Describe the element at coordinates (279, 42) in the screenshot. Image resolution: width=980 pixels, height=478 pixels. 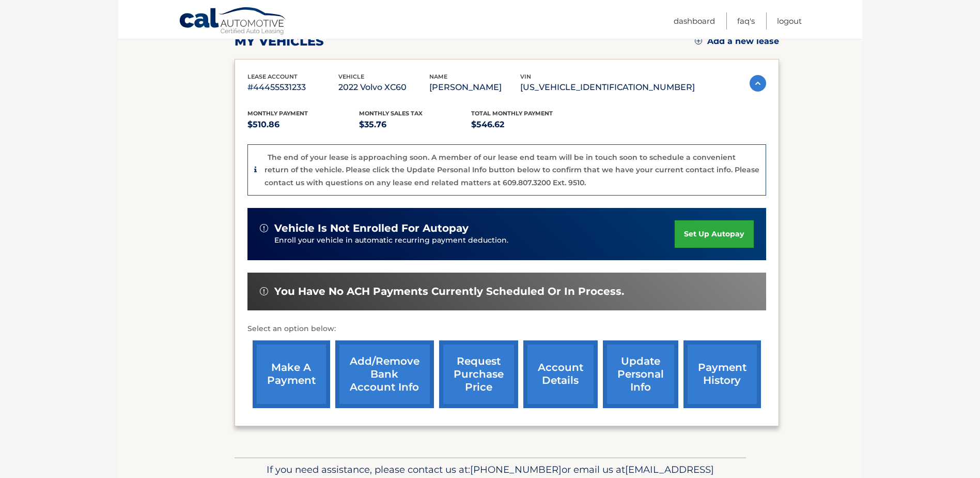
I see `h2: my vehicles` at that location.